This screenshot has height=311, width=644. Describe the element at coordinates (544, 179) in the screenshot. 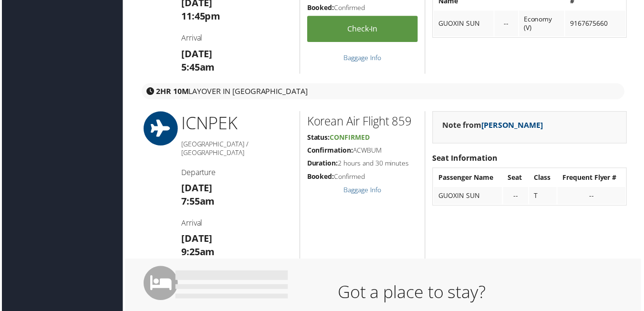

I see `th: Class` at that location.